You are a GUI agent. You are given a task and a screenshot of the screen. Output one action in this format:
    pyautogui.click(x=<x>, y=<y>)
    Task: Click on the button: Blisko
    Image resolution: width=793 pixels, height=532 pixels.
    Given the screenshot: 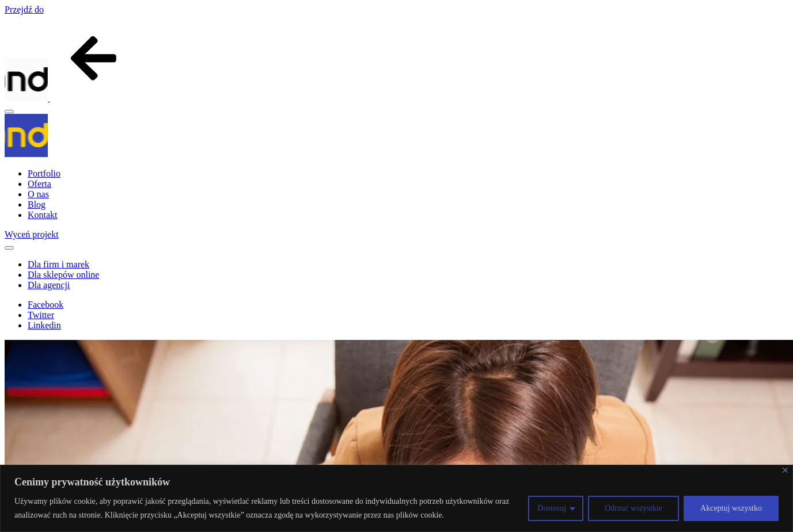 What is the action you would take?
    pyautogui.click(x=785, y=470)
    